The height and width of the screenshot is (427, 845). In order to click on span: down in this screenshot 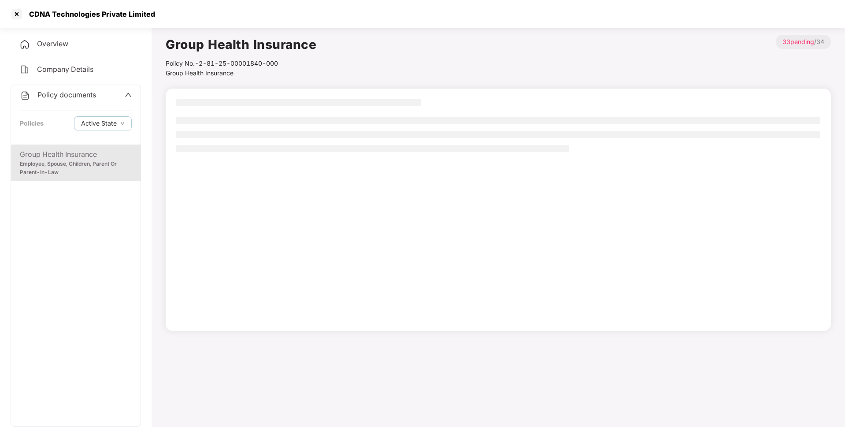, I will do `click(123, 123)`.